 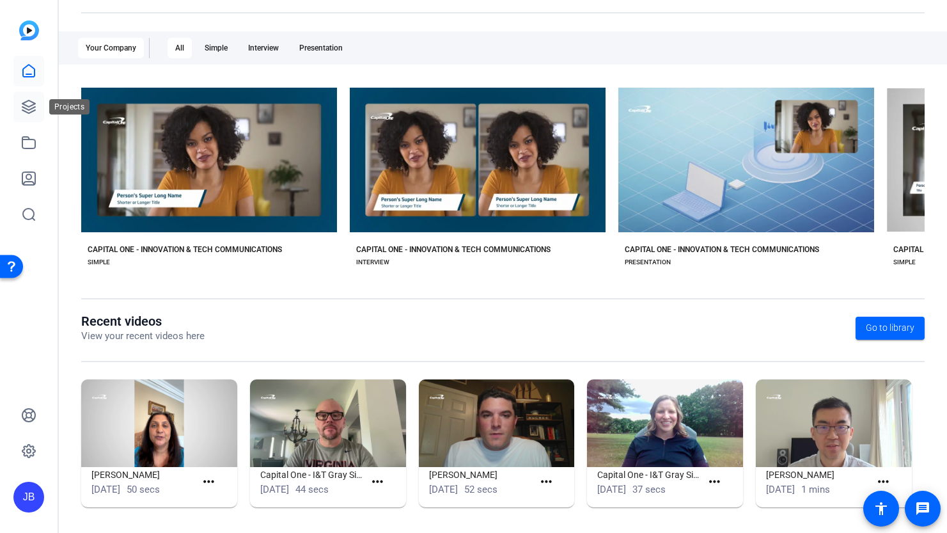 What do you see at coordinates (321, 48) in the screenshot?
I see `div: Presentation` at bounding box center [321, 48].